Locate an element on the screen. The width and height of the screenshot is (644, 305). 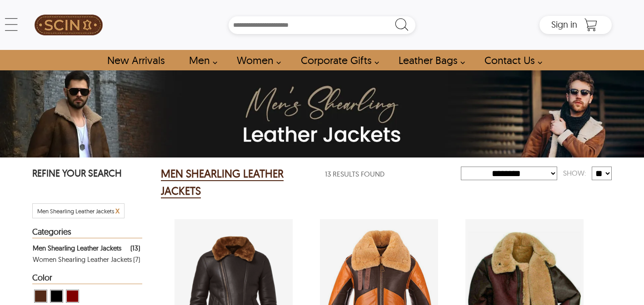
div: View Maroon Men Shearling Leather Jackets is located at coordinates (72, 296).